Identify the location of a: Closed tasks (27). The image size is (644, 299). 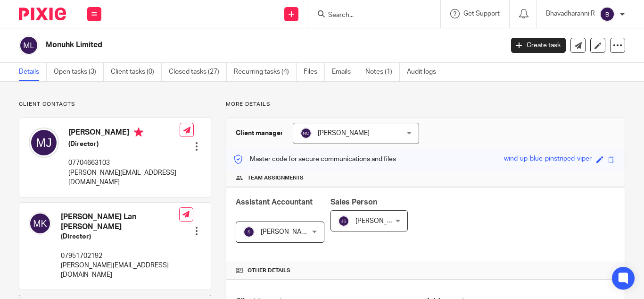
(198, 72).